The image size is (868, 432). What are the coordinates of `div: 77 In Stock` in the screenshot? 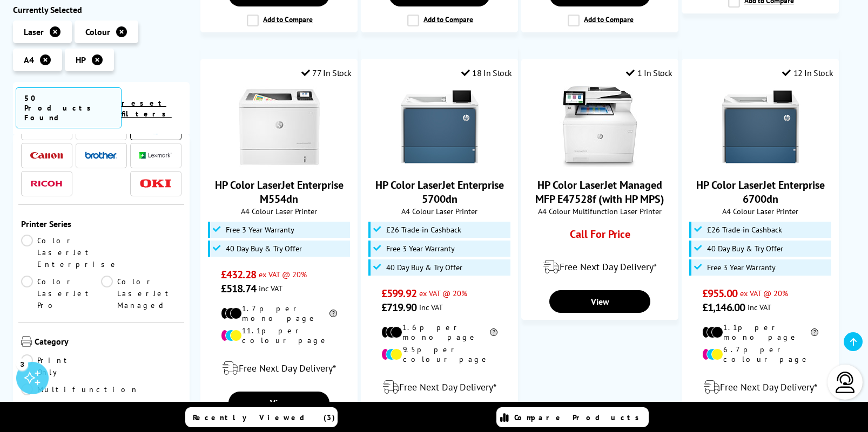 It's located at (327, 73).